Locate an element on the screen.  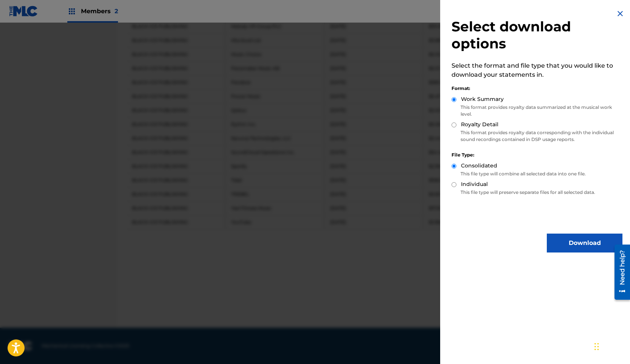
span: Members is located at coordinates (99, 11).